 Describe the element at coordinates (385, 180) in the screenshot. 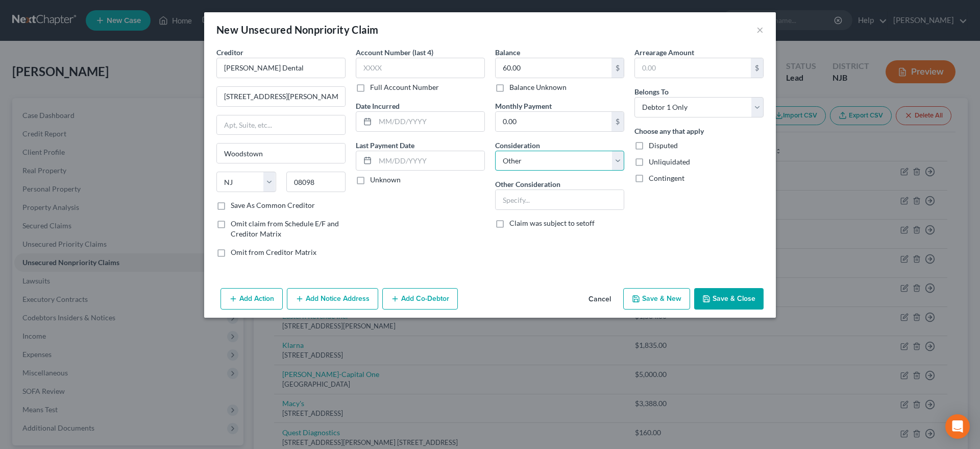

I see `label: Unknown` at that location.